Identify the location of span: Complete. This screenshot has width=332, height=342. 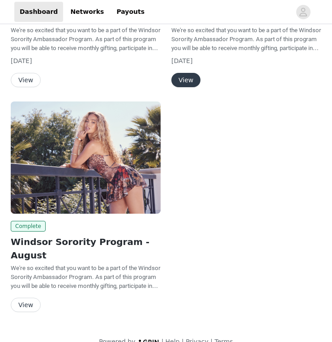
(28, 226).